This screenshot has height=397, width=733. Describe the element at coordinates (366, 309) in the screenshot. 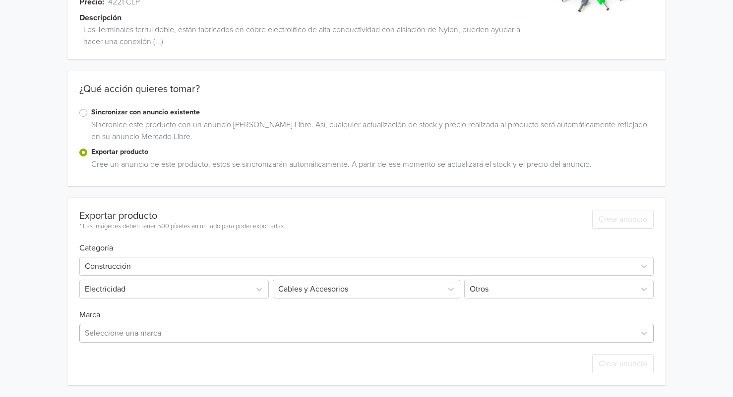

I see `h6: Marca` at that location.